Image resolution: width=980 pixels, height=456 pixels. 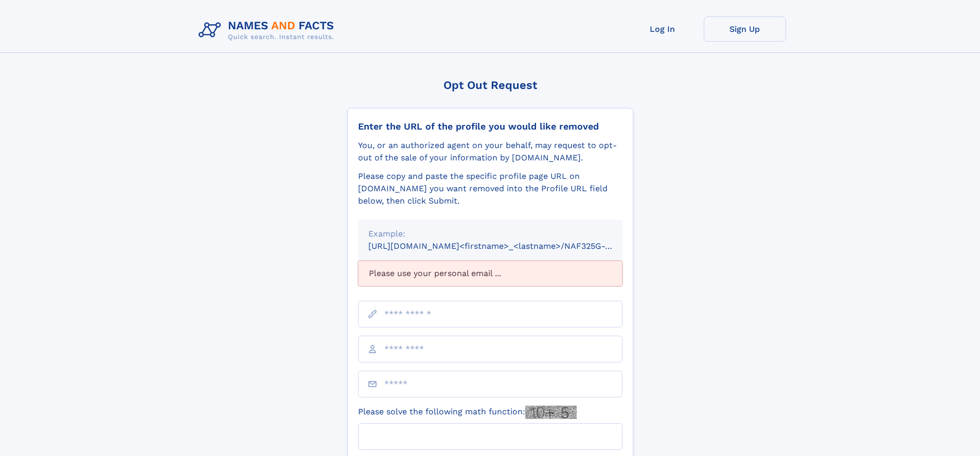 What do you see at coordinates (662, 29) in the screenshot?
I see `a: Log In` at bounding box center [662, 29].